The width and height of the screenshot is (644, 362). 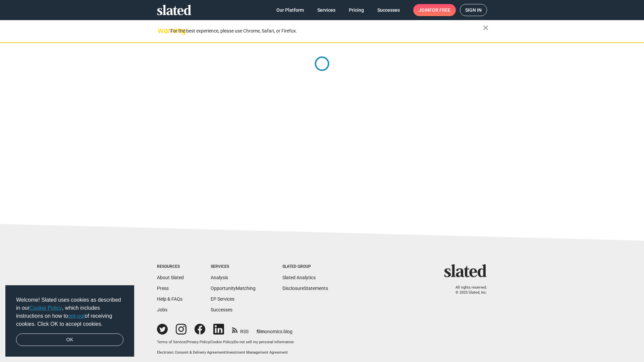 What do you see at coordinates (222, 299) in the screenshot?
I see `a: EP Services` at bounding box center [222, 299].